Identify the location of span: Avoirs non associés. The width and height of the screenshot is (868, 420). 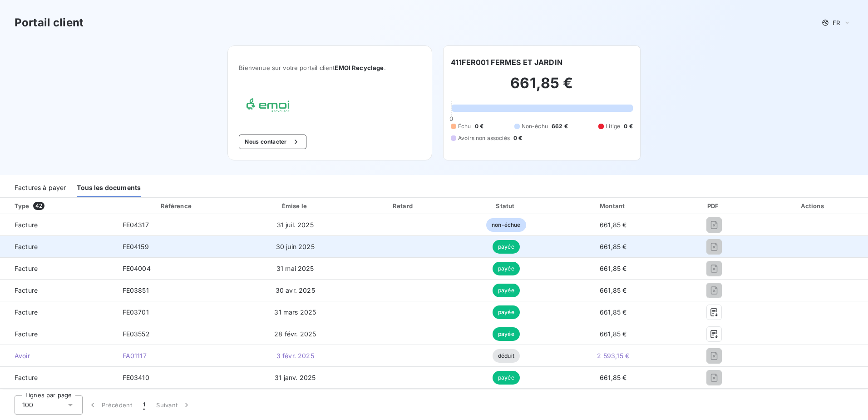
(484, 138).